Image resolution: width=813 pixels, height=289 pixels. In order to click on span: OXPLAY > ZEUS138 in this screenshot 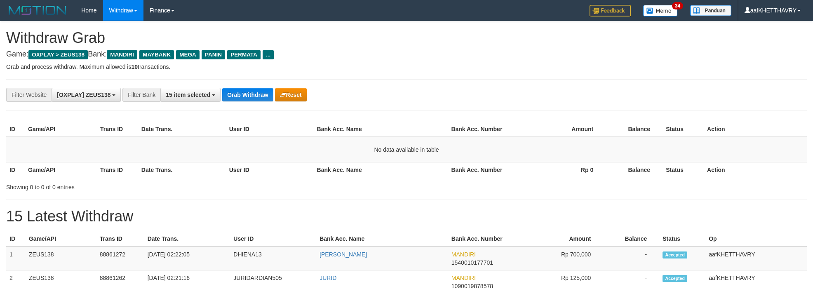, I will do `click(58, 55)`.